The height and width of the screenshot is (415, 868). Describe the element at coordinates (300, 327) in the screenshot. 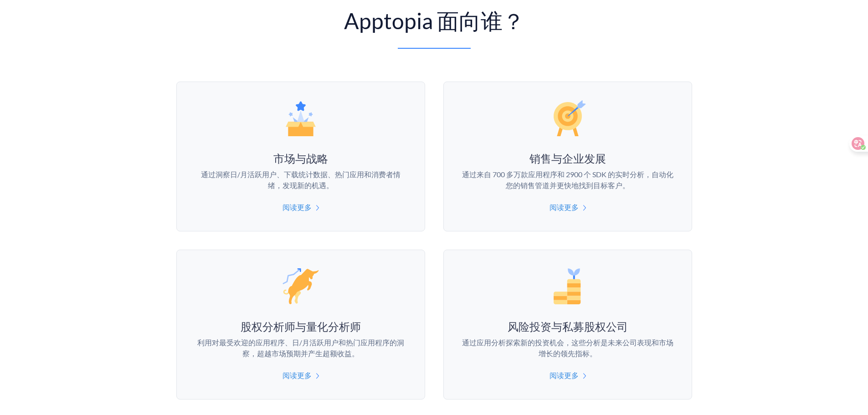

I see `font: 股权分析师与量化分析师` at that location.